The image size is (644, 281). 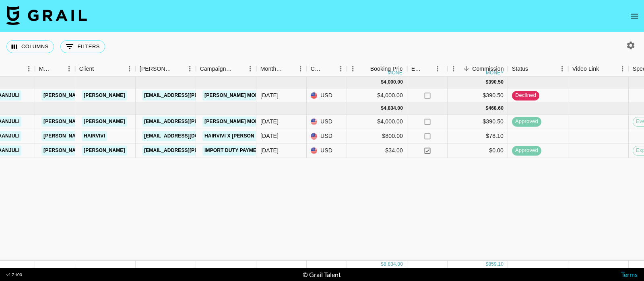 I want to click on button: Show filters, so click(x=83, y=47).